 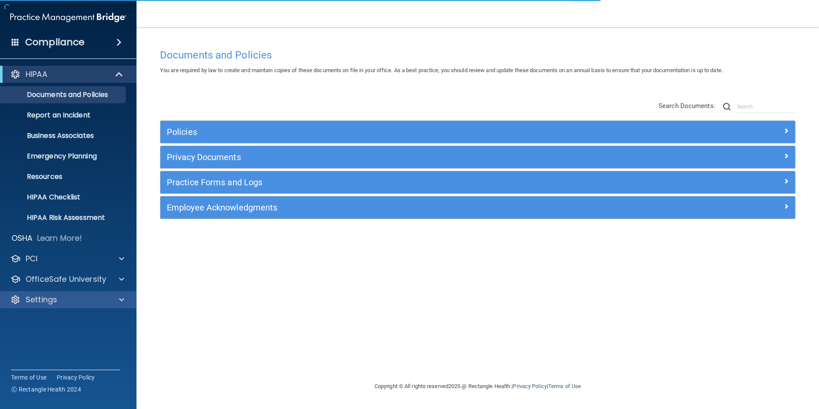 I want to click on div: Copyright © All rights reserved 2025 @ Rectangle Health | |, so click(x=478, y=386).